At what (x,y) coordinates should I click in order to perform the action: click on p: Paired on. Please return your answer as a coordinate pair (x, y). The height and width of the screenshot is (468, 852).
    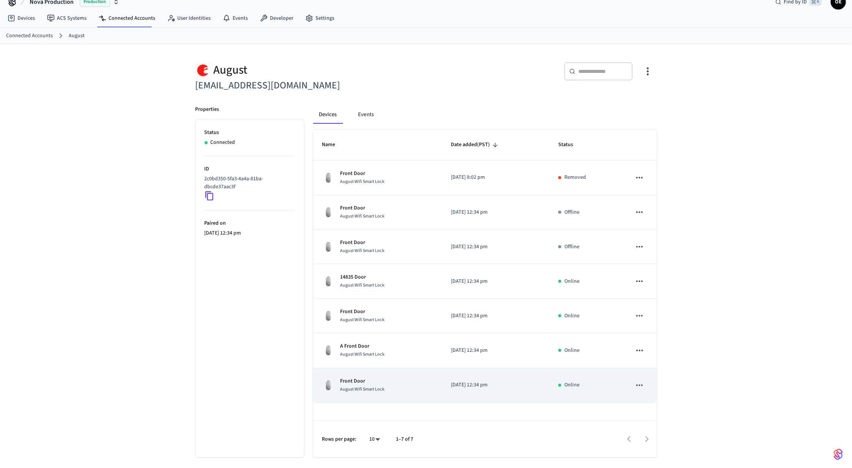
    Looking at the image, I should click on (250, 223).